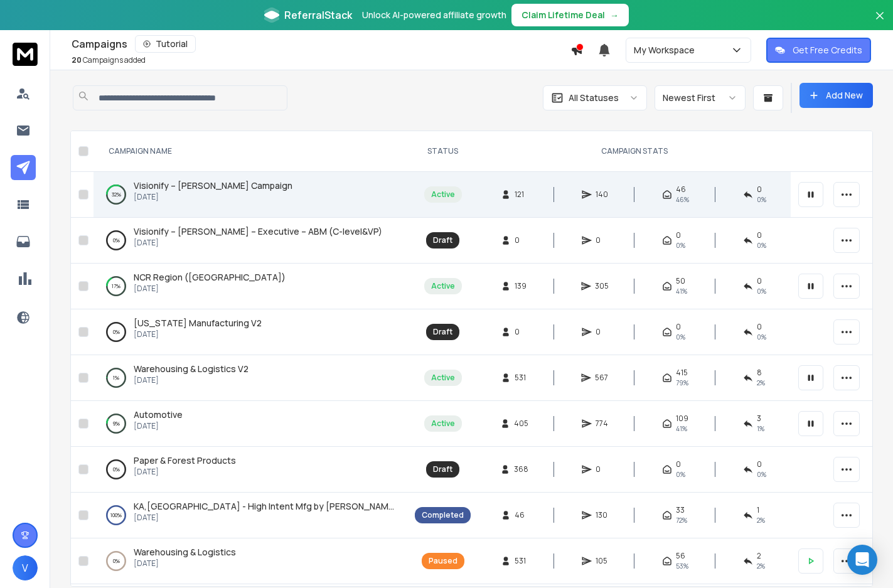 This screenshot has height=588, width=893. What do you see at coordinates (602, 286) in the screenshot?
I see `span: 305` at bounding box center [602, 286].